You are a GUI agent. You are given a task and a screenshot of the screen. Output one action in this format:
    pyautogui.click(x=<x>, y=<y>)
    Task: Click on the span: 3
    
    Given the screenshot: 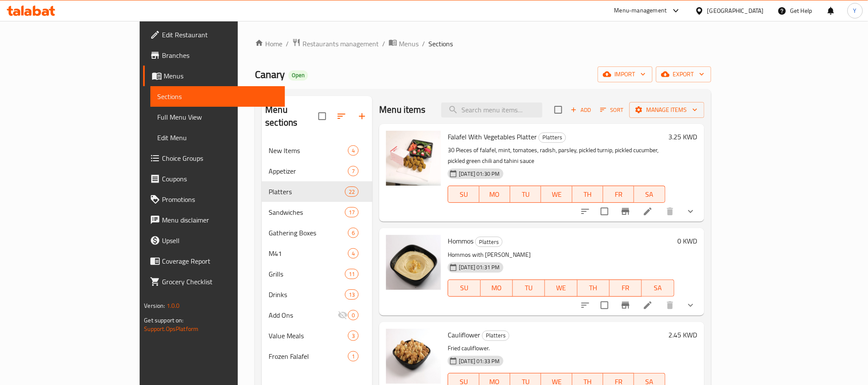 What is the action you would take?
    pyautogui.click(x=353, y=336)
    